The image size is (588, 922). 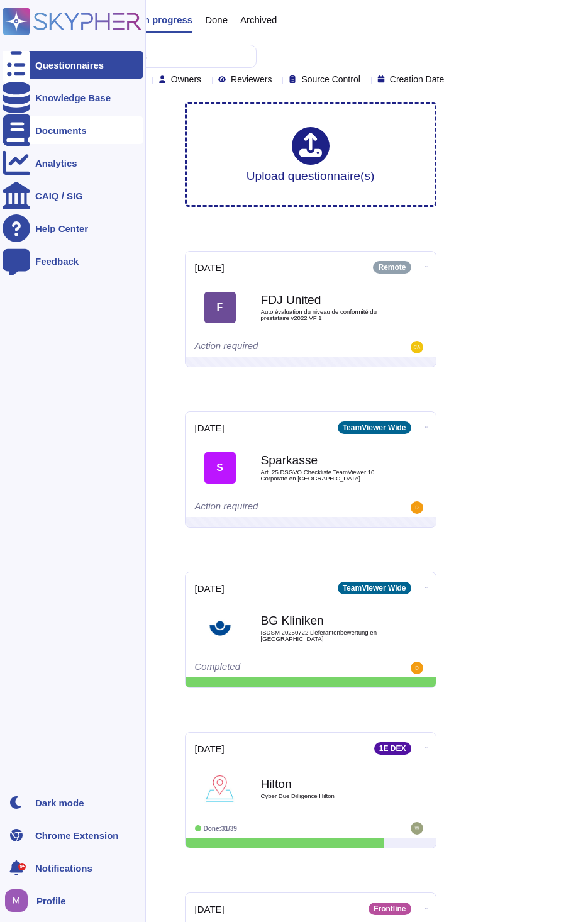 I want to click on a: Feedback, so click(x=73, y=261).